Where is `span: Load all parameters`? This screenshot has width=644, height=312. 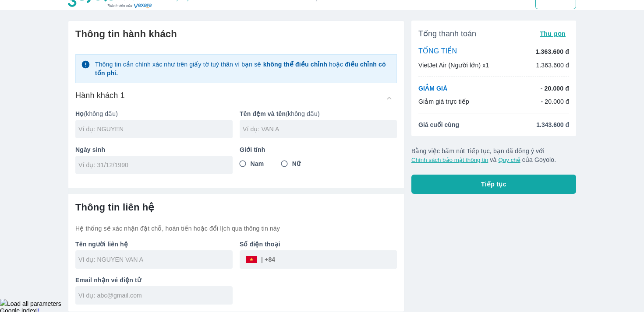
span: Load all parameters is located at coordinates (34, 304).